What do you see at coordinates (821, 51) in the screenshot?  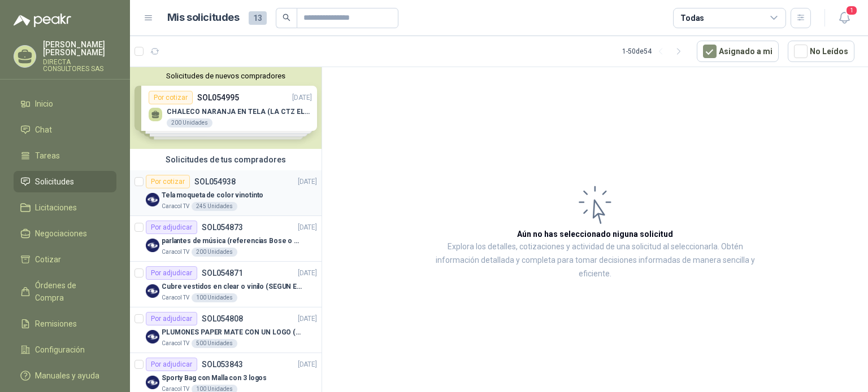 I see `button: No Leídos` at bounding box center [821, 51].